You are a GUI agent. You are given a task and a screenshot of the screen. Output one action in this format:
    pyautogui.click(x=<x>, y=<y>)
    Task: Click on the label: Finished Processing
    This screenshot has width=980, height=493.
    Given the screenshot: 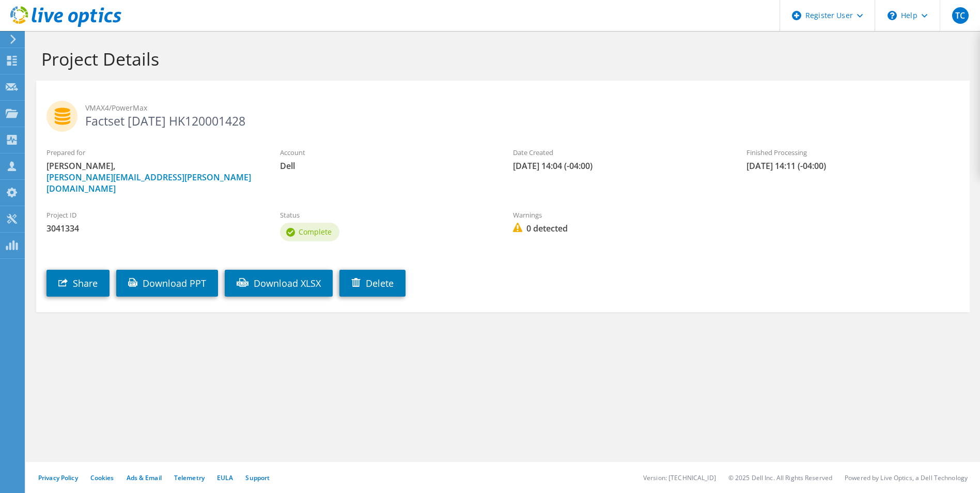 What is the action you would take?
    pyautogui.click(x=853, y=152)
    